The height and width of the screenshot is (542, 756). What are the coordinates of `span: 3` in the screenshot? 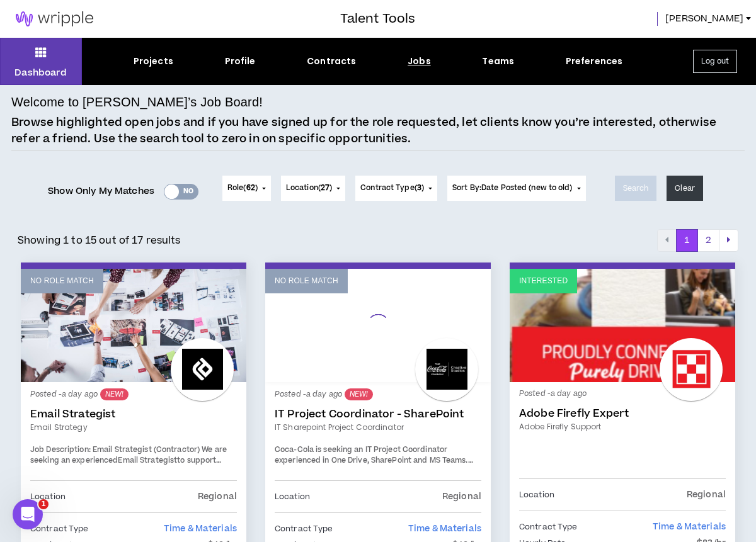 It's located at (419, 188).